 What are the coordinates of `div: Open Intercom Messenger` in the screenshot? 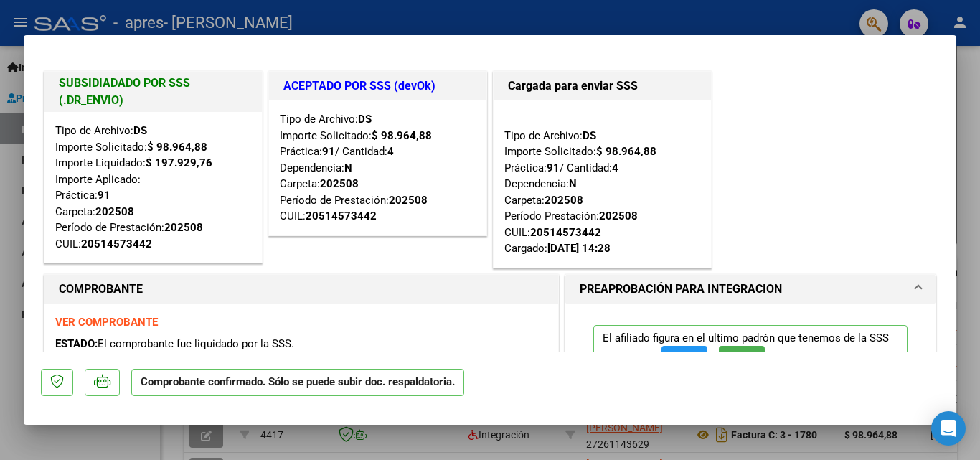 It's located at (948, 429).